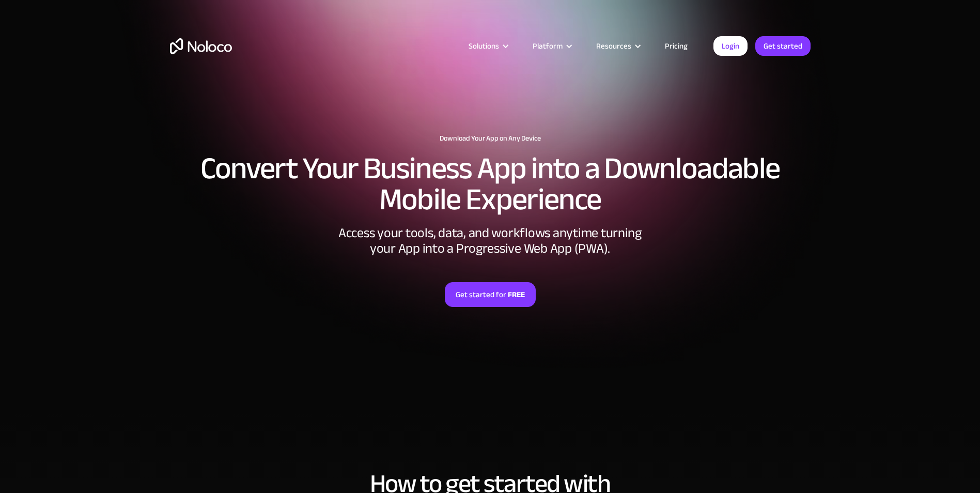 The image size is (980, 493). What do you see at coordinates (782, 46) in the screenshot?
I see `a: Get started` at bounding box center [782, 46].